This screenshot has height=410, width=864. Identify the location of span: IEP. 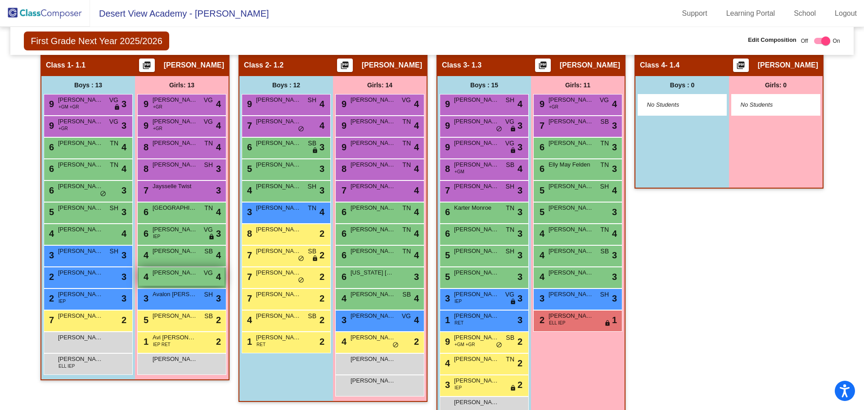
(62, 301).